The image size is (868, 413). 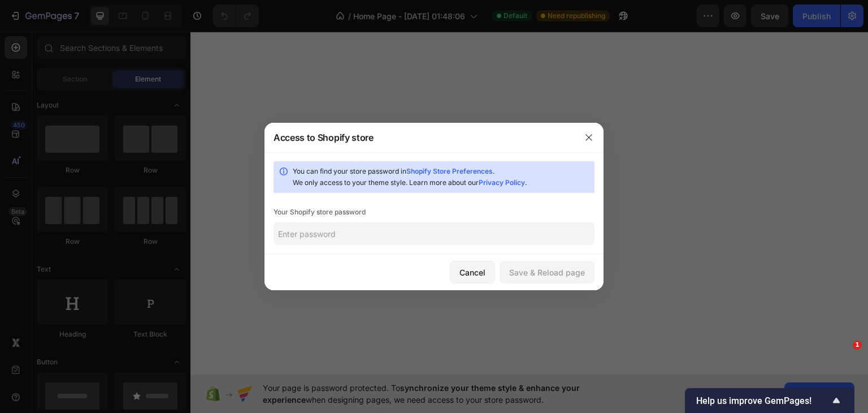 I want to click on span: Help us improve GemPages!, so click(x=763, y=401).